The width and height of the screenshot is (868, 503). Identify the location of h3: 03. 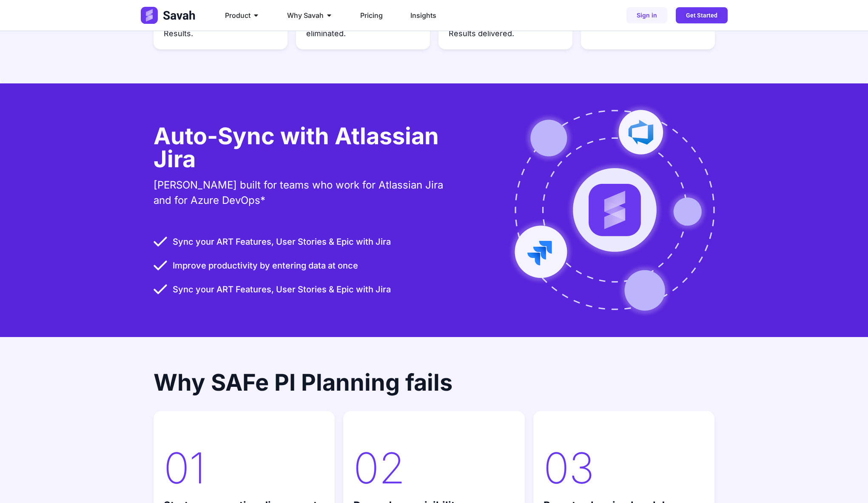
(624, 468).